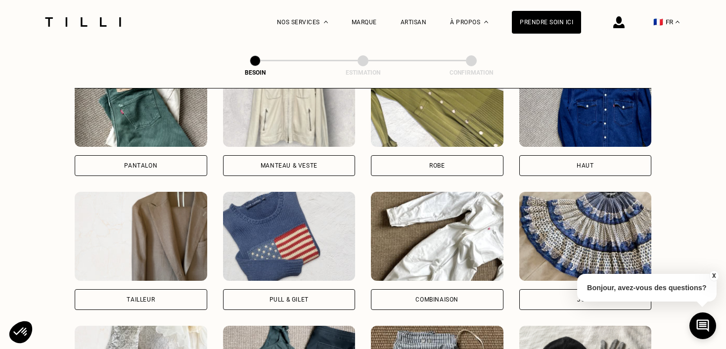 The height and width of the screenshot is (349, 726). Describe the element at coordinates (678, 22) in the screenshot. I see `img: menu déroulant` at that location.